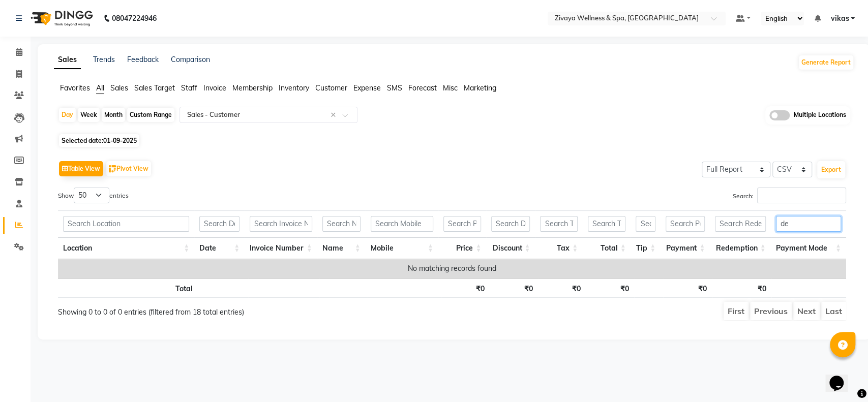 Image resolution: width=868 pixels, height=402 pixels. What do you see at coordinates (394, 88) in the screenshot?
I see `span: SMS` at bounding box center [394, 88].